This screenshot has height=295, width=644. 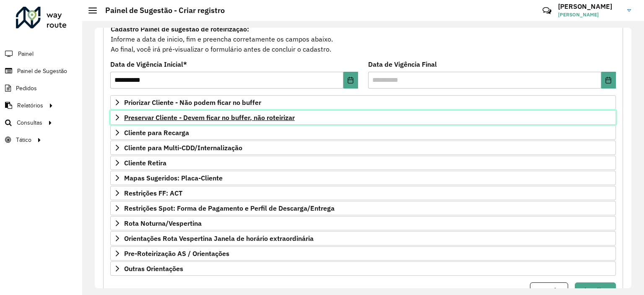 What do you see at coordinates (547, 11) in the screenshot?
I see `a: Contato Rápido` at bounding box center [547, 11].